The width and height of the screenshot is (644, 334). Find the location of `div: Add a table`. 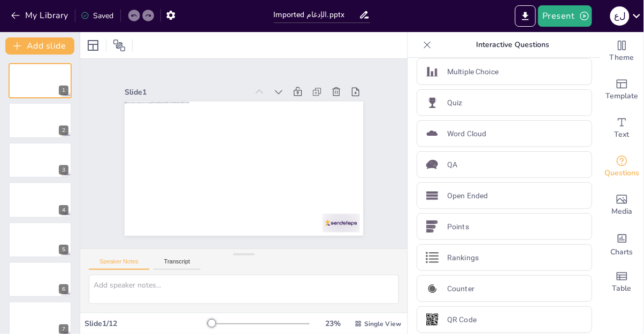

div: Add a table is located at coordinates (622, 282).